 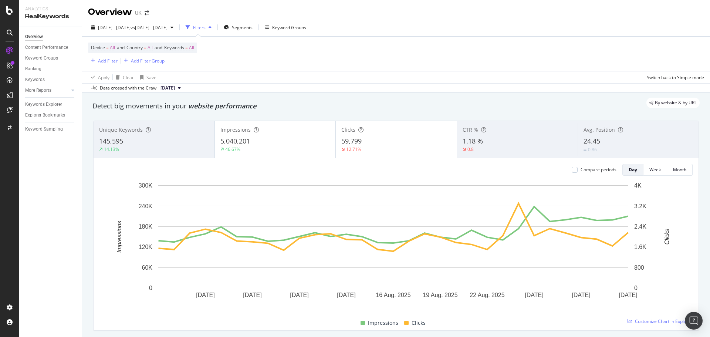 I want to click on div: Data crossed with the Crawl, so click(x=129, y=88).